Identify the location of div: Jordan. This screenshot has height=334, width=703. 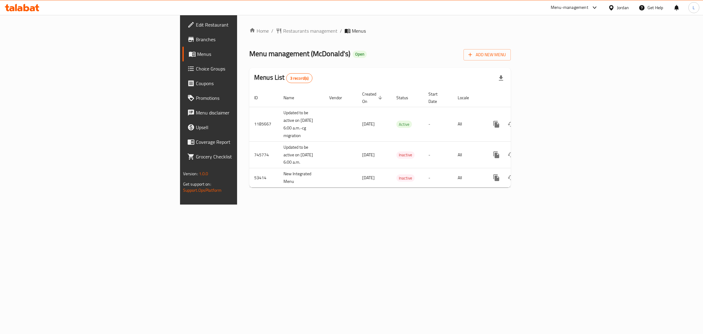
(623, 8).